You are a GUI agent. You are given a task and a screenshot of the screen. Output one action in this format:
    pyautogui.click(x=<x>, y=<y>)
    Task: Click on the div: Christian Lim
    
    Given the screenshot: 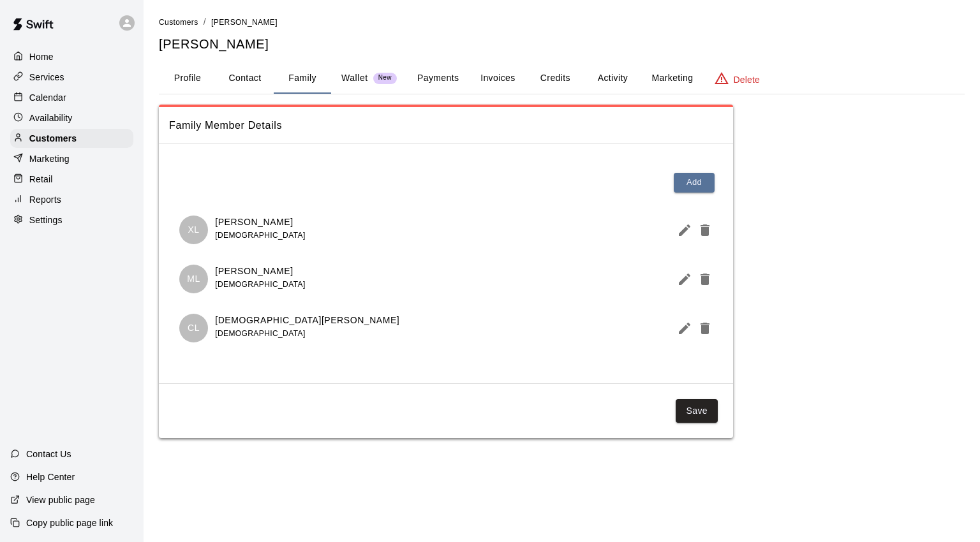 What is the action you would take?
    pyautogui.click(x=193, y=328)
    